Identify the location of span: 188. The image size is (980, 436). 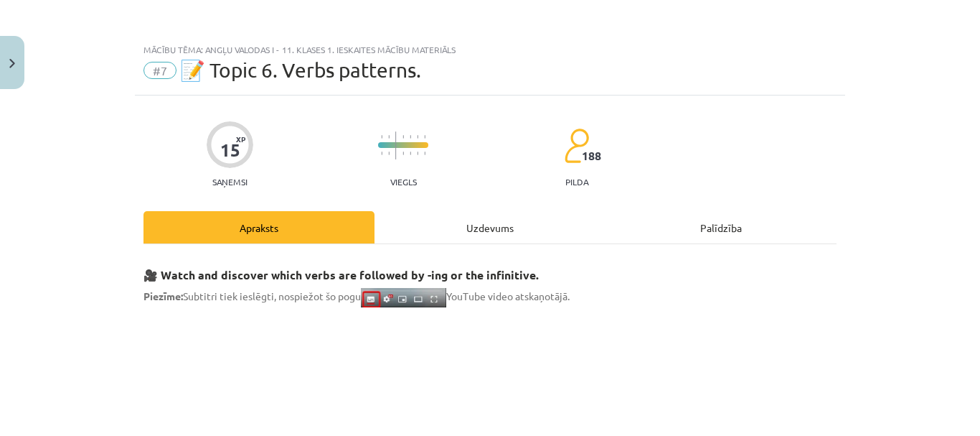
(592, 156).